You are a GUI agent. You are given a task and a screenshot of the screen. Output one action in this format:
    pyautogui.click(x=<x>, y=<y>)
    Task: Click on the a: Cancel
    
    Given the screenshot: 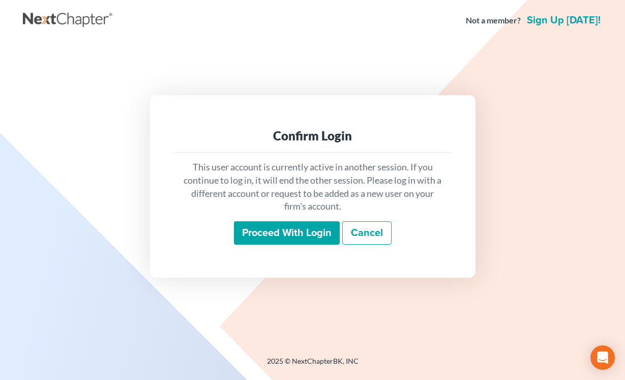 What is the action you would take?
    pyautogui.click(x=366, y=233)
    